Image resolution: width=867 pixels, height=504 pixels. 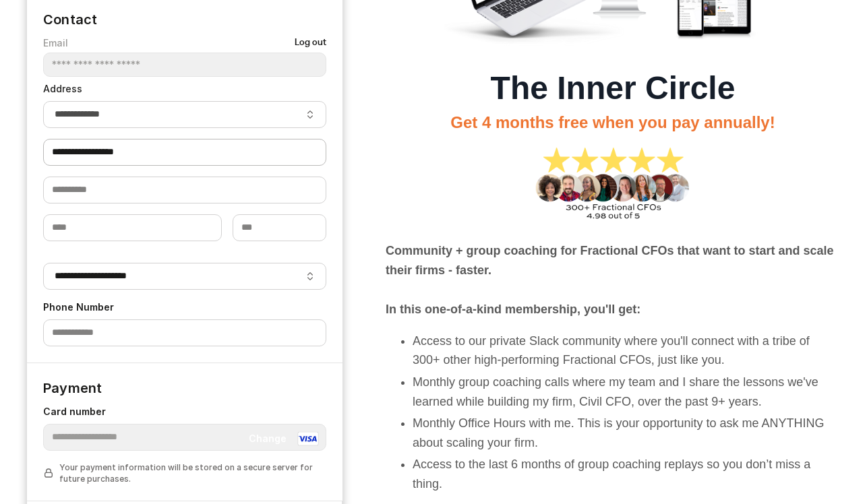 What do you see at coordinates (513, 309) in the screenshot?
I see `strong: In this one-of-a-kind membership, you'll get:` at bounding box center [513, 309].